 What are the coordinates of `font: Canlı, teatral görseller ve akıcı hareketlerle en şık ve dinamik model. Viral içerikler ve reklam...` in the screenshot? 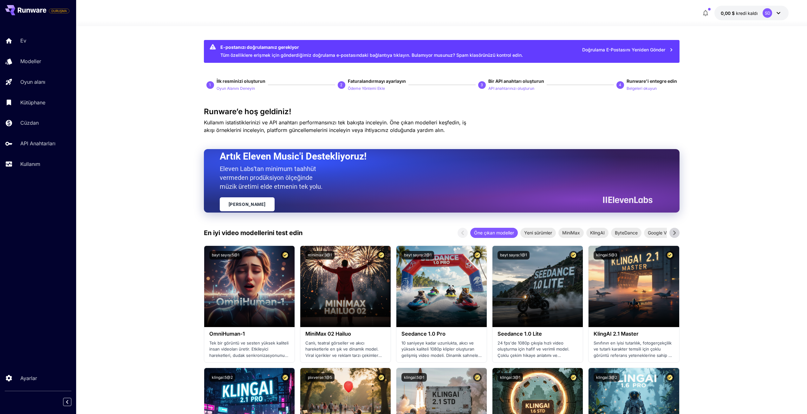 It's located at (343, 352).